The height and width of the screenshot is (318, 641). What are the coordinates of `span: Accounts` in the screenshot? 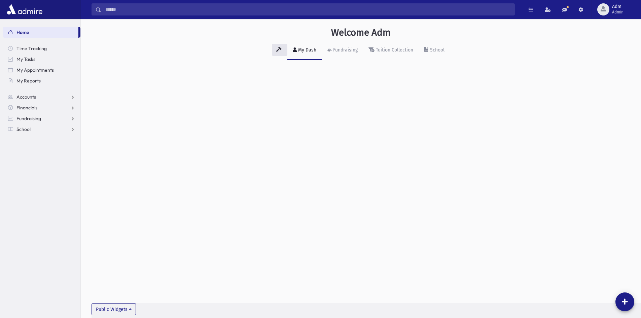 It's located at (26, 97).